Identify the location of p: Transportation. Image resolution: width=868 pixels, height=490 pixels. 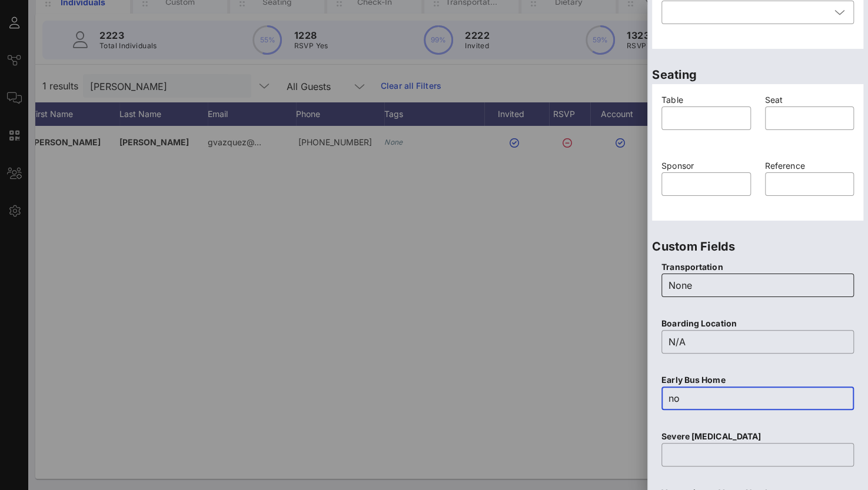
(758, 267).